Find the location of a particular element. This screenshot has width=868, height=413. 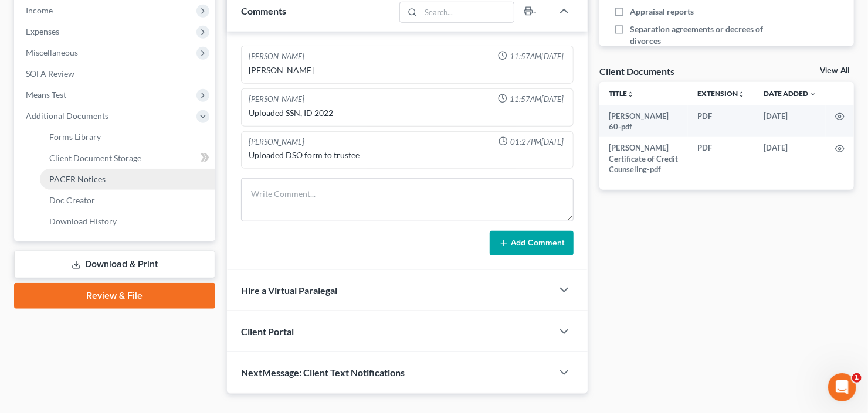

a: Download History is located at coordinates (127, 221).